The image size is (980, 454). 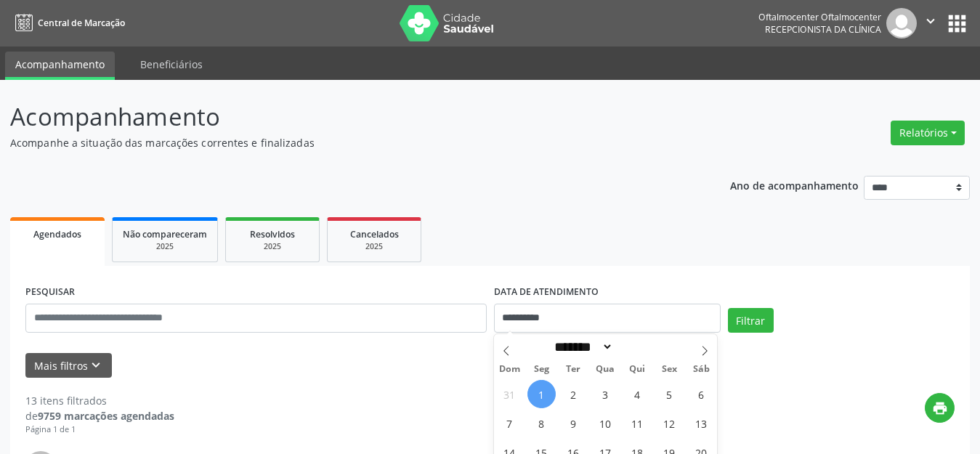 I want to click on span: Setembro 13, 2025, so click(x=701, y=422).